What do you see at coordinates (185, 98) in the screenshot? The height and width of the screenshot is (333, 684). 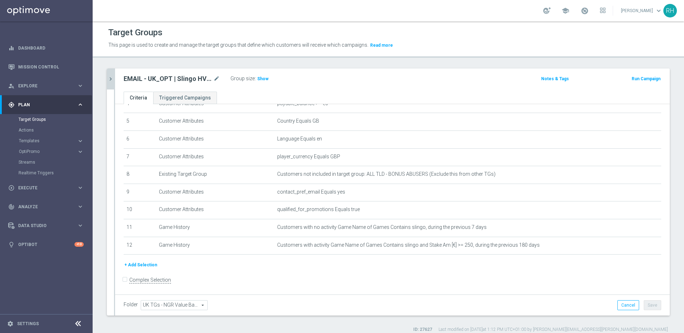 I see `a: Triggered Campaigns` at bounding box center [185, 98].